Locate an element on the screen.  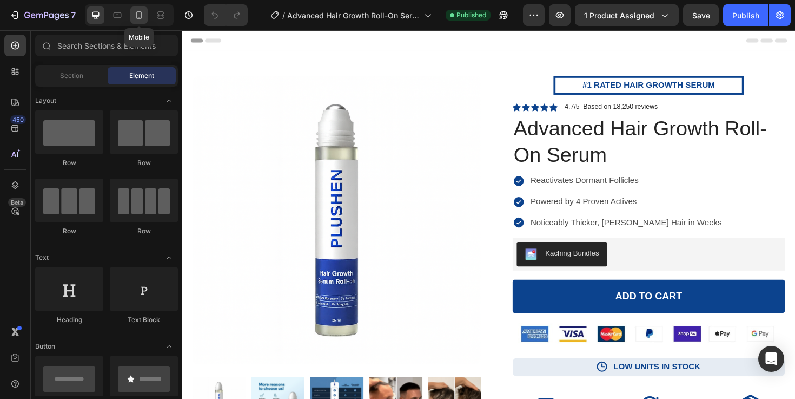
div: ADD TO CART is located at coordinates (494, 281).